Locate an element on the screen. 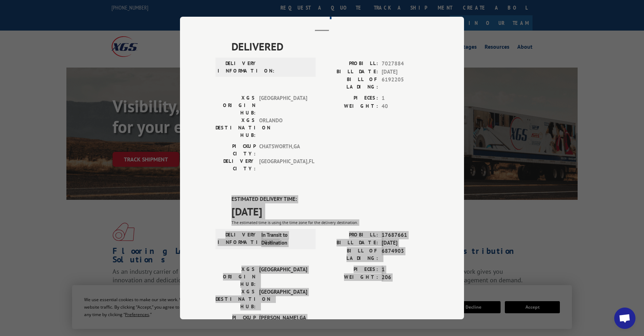  div: The estimated time is using the time zone for the delivery destination. is located at coordinates (330, 222).